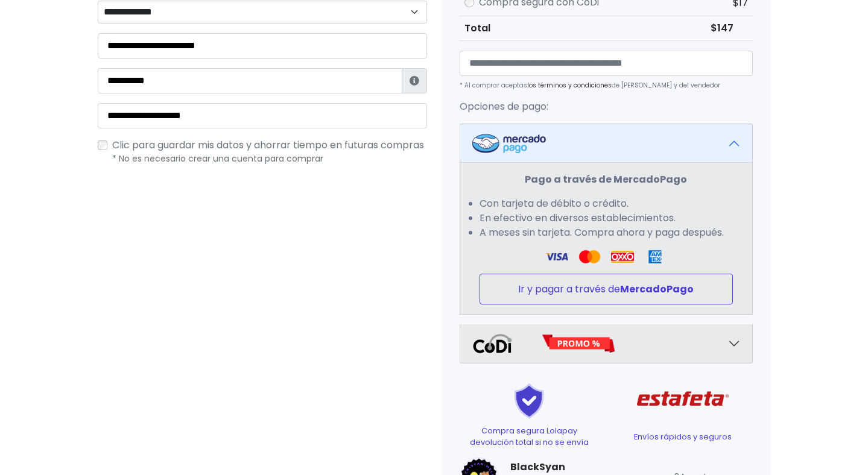  I want to click on img: Estafeta Logo, so click(683, 399).